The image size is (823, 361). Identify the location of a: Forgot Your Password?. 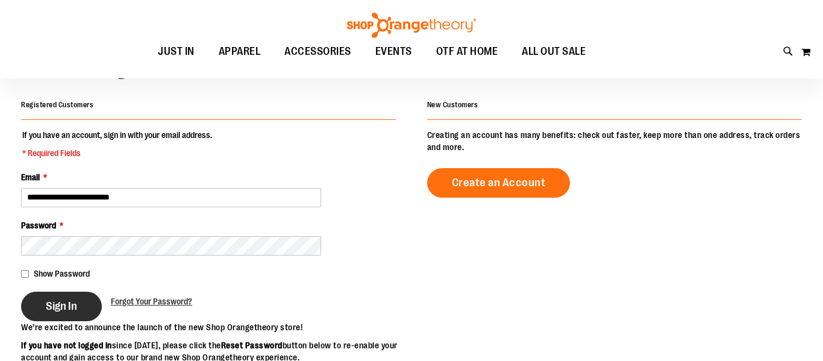
(151, 301).